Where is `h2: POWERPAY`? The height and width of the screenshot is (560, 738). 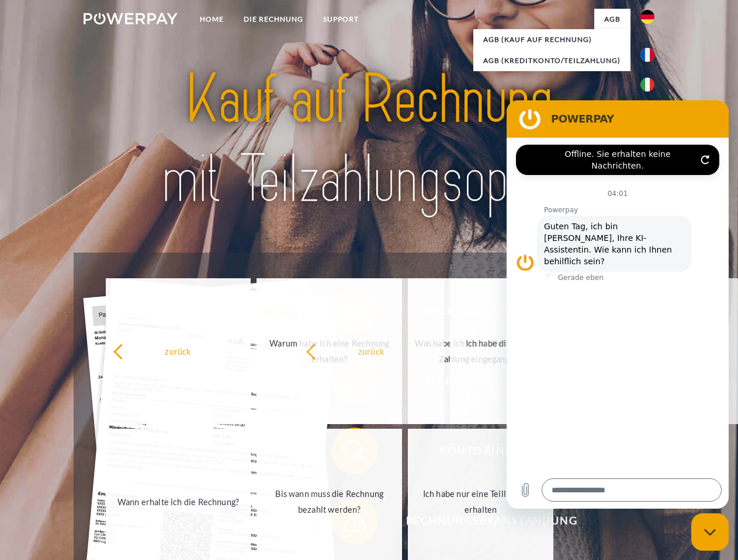
h2: POWERPAY is located at coordinates (127, 18).